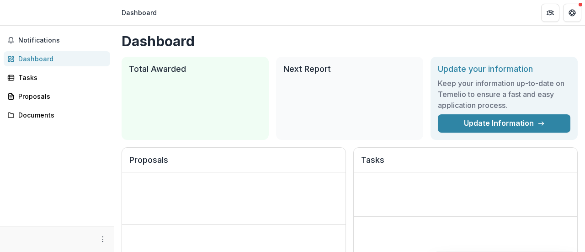 Image resolution: width=585 pixels, height=252 pixels. Describe the element at coordinates (57, 115) in the screenshot. I see `a: Documents` at that location.